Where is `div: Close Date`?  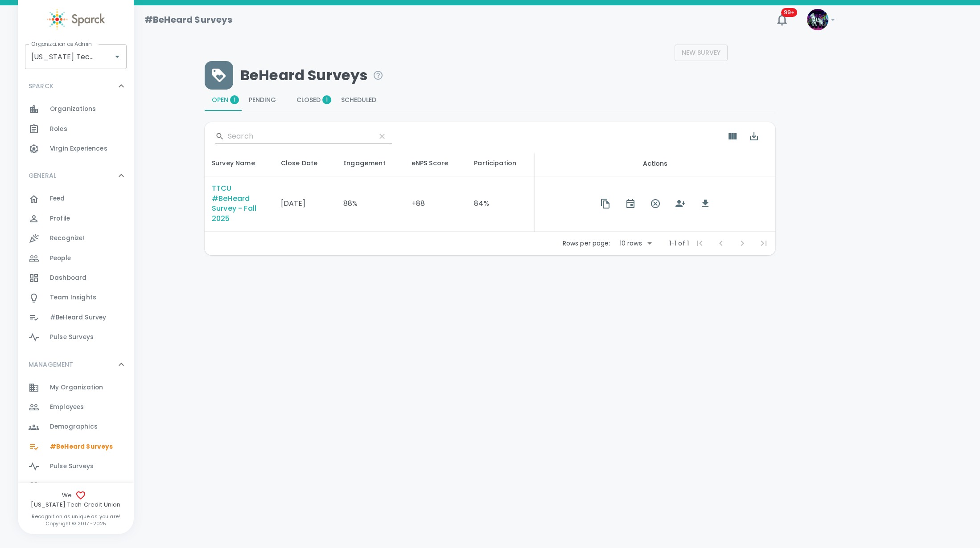
div: Close Date is located at coordinates (305, 164).